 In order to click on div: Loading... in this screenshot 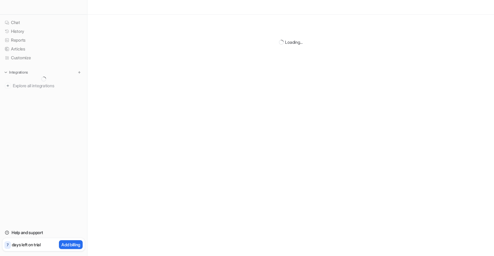, I will do `click(293, 42)`.